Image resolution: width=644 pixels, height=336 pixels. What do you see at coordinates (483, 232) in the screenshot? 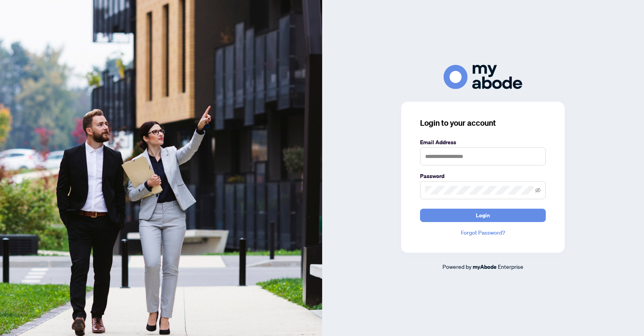
I see `a: Forgot Password?` at bounding box center [483, 232].